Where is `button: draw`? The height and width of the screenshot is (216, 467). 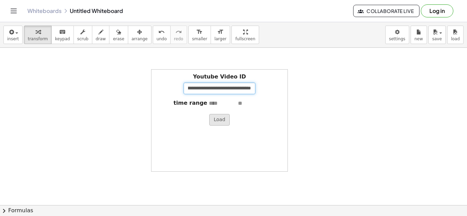 button: draw is located at coordinates (101, 35).